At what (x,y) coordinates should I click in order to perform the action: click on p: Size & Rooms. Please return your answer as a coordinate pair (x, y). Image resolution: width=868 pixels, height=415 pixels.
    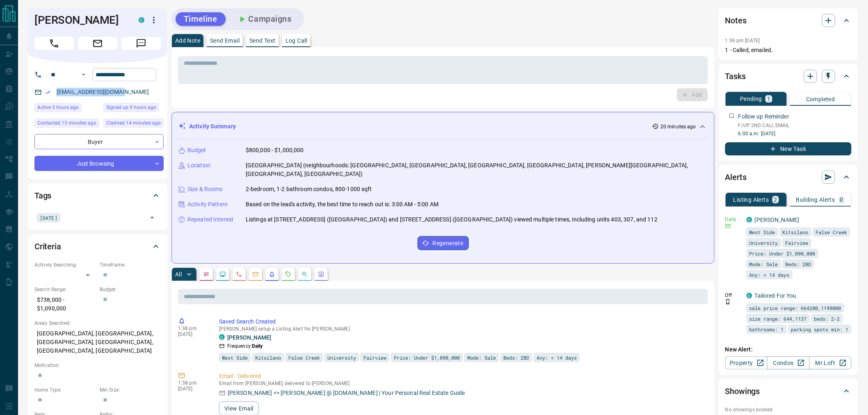
    Looking at the image, I should click on (205, 189).